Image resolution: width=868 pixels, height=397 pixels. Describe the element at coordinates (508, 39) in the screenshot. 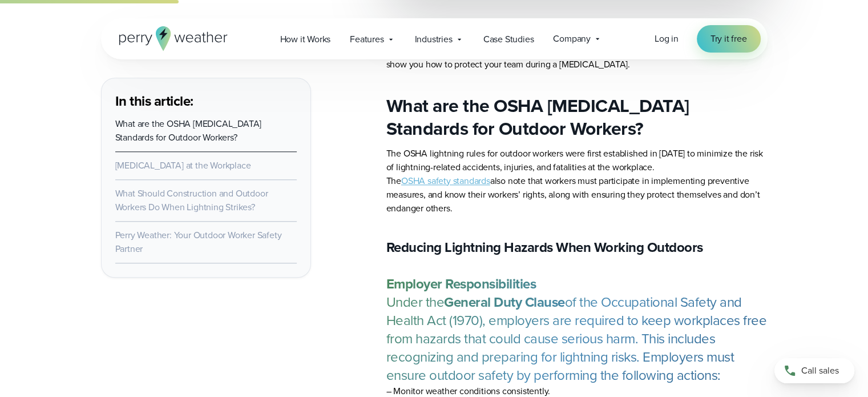

I see `span: Case Studies` at that location.